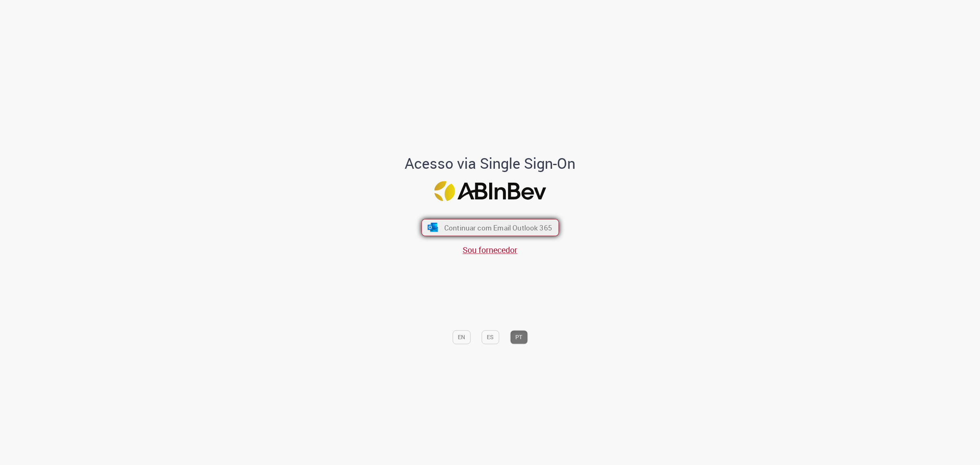 This screenshot has width=980, height=465. Describe the element at coordinates (498, 227) in the screenshot. I see `span: Continuar com Email Outlook 365` at that location.